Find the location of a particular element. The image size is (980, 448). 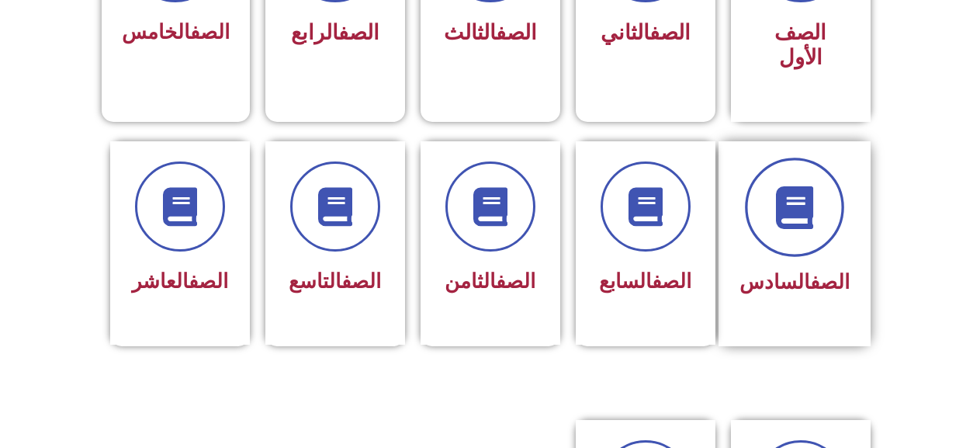

span: السادس is located at coordinates (795, 282).